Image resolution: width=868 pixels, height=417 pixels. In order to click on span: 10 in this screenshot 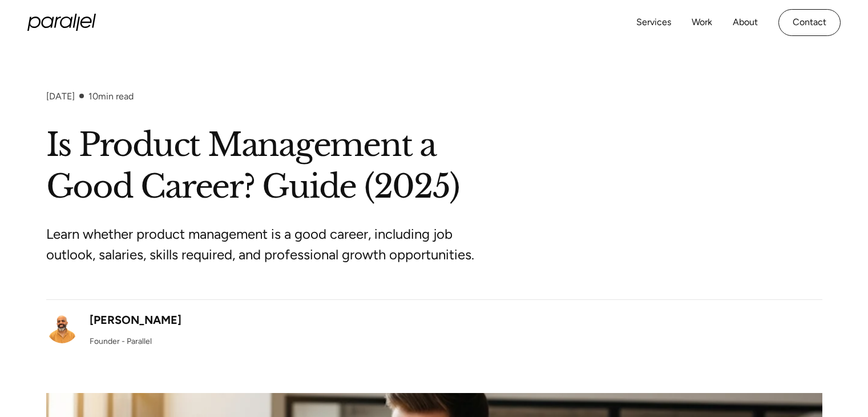, I will do `click(93, 96)`.